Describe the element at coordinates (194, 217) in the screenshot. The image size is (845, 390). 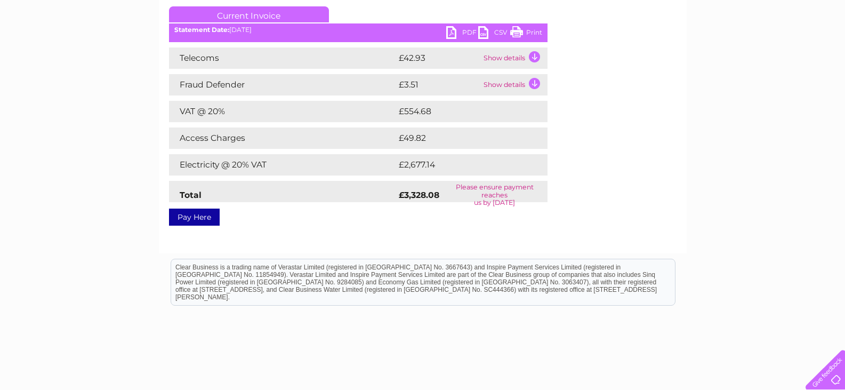
I see `a: Pay Here` at that location.